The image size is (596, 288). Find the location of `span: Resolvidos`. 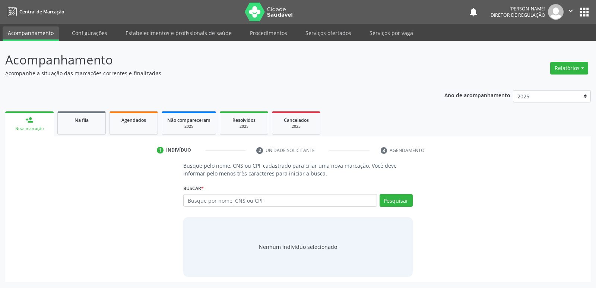

span: Resolvidos is located at coordinates (244, 120).